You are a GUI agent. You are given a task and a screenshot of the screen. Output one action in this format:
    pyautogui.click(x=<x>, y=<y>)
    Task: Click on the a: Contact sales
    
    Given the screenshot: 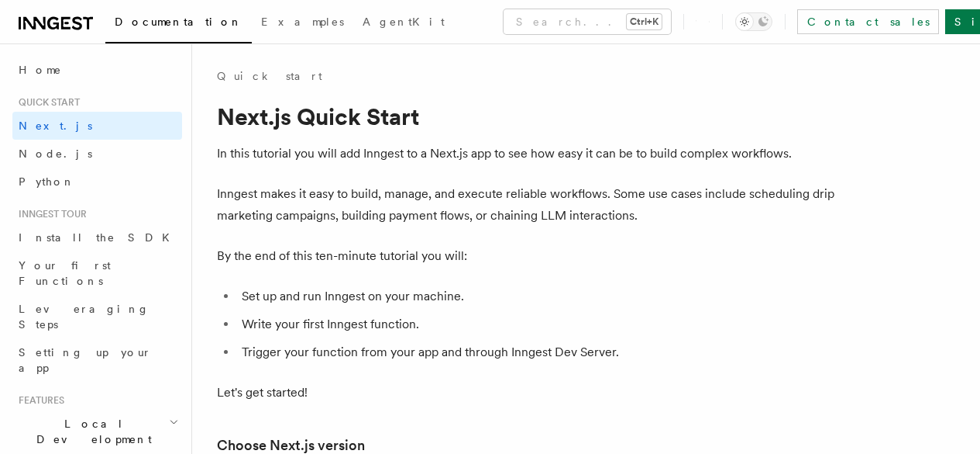 What is the action you would take?
    pyautogui.click(x=868, y=21)
    